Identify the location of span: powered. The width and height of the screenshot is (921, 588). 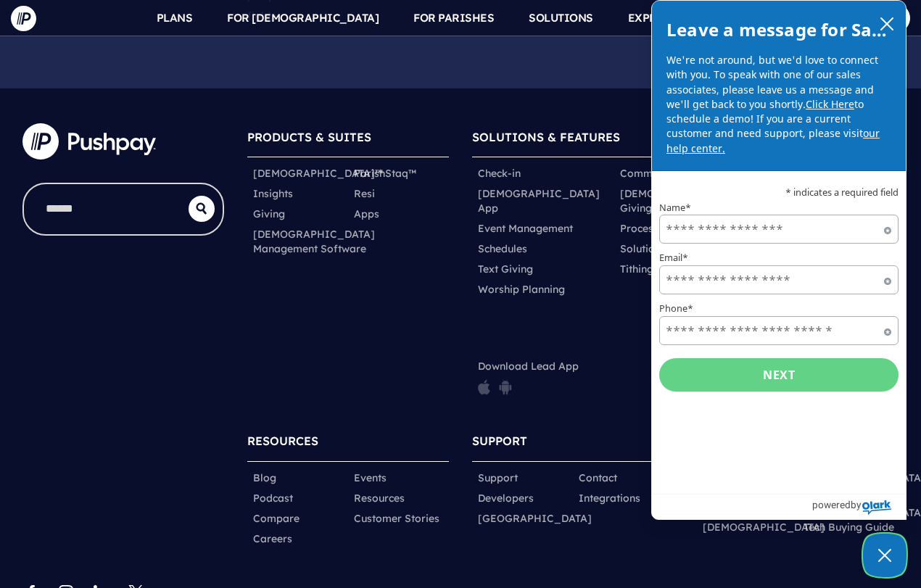
(832, 505).